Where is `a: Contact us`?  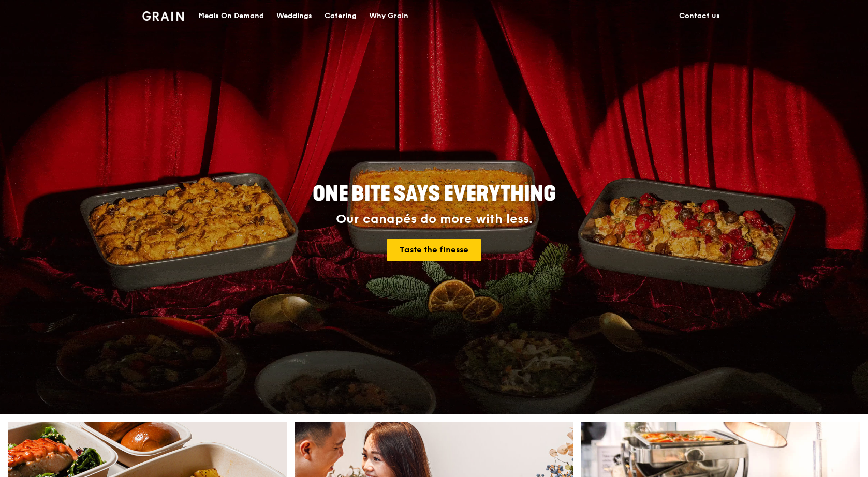
a: Contact us is located at coordinates (699, 16).